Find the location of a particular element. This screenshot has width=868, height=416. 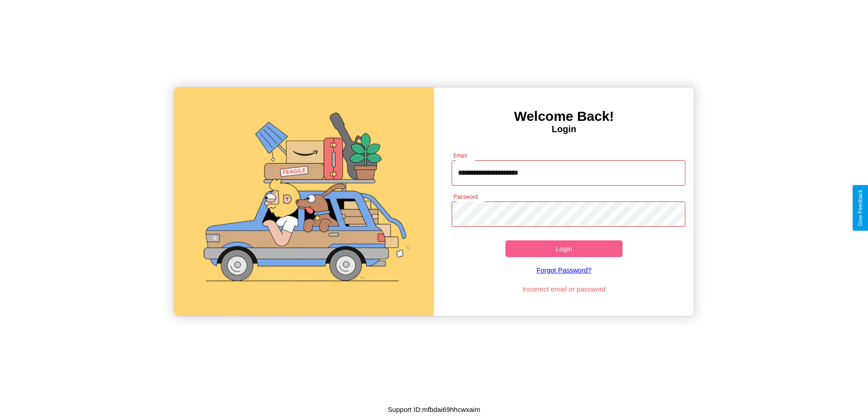

h3: Welcome Back! is located at coordinates (564, 116).